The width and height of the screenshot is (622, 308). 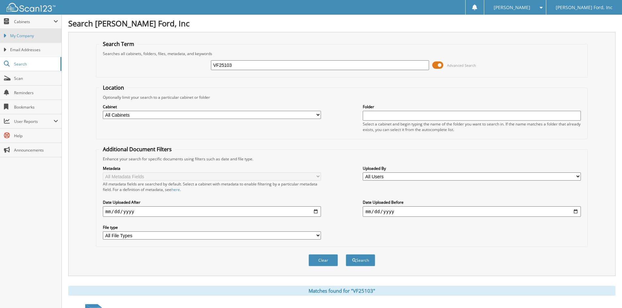 I want to click on div: Optionally limit your search to a particular cabinet or folder, so click(x=342, y=97).